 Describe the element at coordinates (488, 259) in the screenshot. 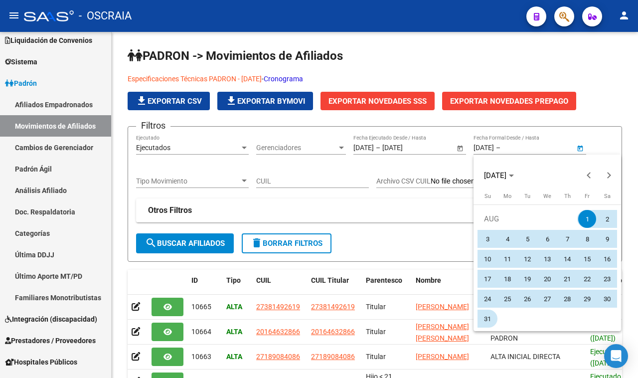

I see `button: August 10, 2025` at that location.